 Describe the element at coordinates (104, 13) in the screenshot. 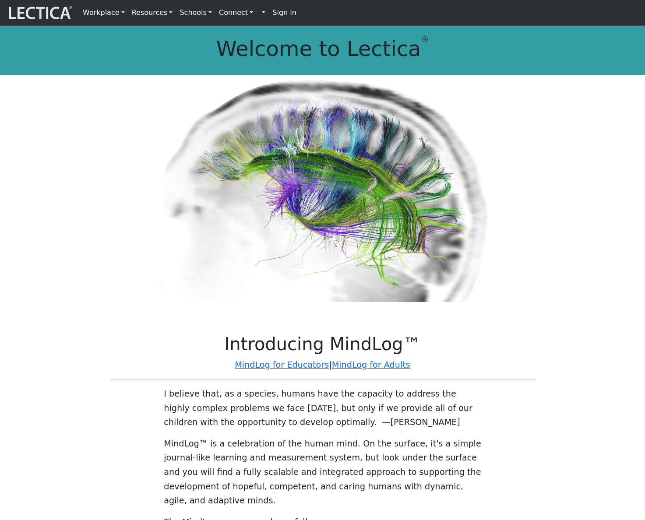

I see `a: Workplace` at that location.